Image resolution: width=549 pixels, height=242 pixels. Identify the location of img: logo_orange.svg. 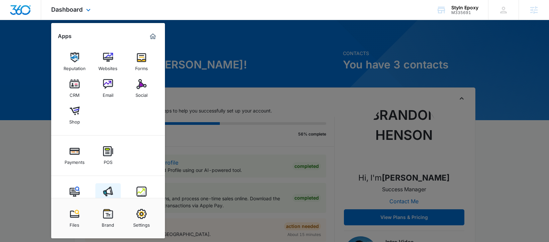
(13, 13).